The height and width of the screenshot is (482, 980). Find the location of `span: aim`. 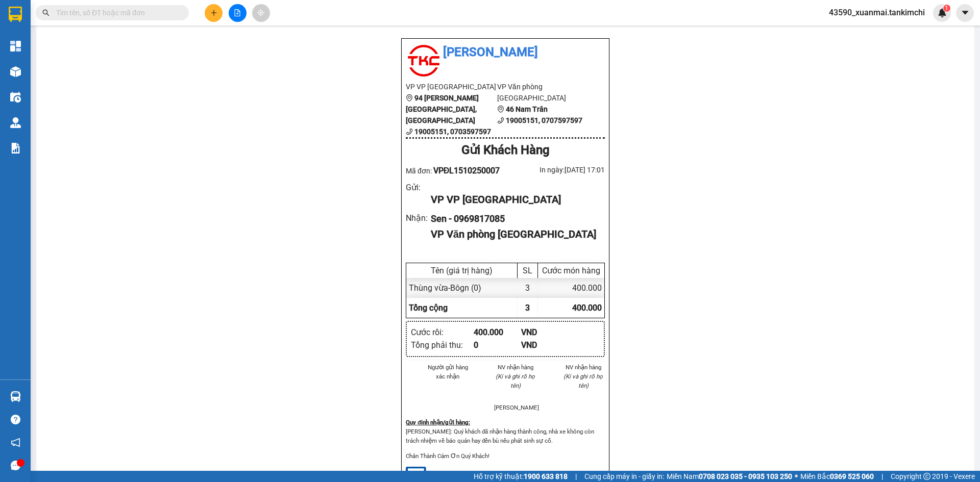

span: aim is located at coordinates (261, 12).